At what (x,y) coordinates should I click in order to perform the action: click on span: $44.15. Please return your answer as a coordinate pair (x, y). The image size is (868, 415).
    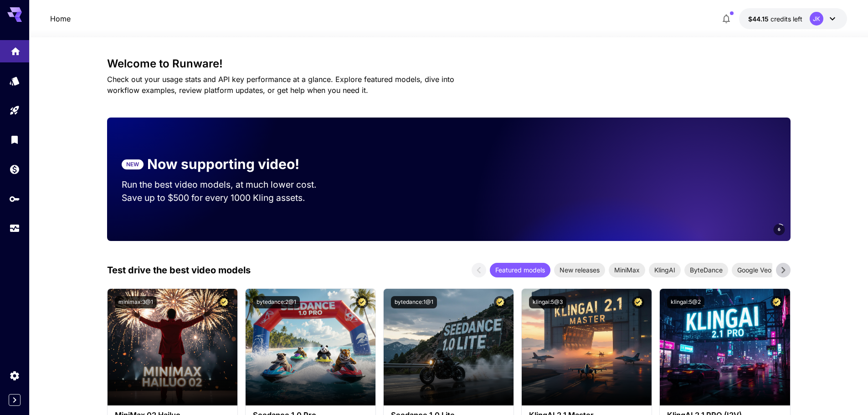
    Looking at the image, I should click on (760, 19).